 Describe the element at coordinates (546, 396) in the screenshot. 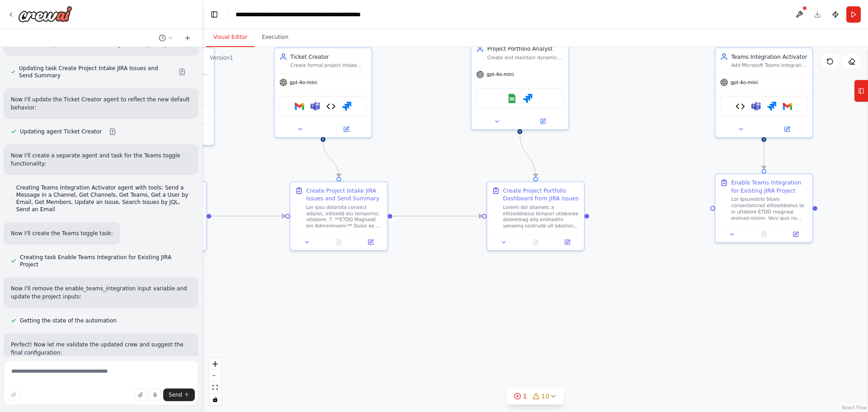

I see `span: 10` at that location.